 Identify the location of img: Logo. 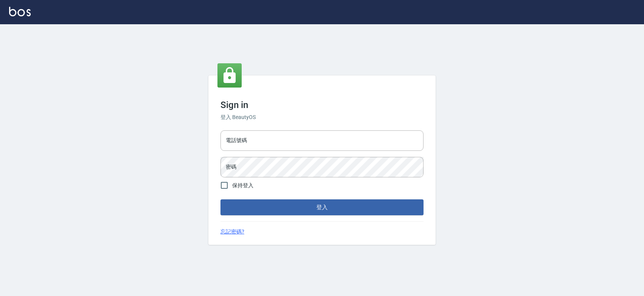
(20, 11).